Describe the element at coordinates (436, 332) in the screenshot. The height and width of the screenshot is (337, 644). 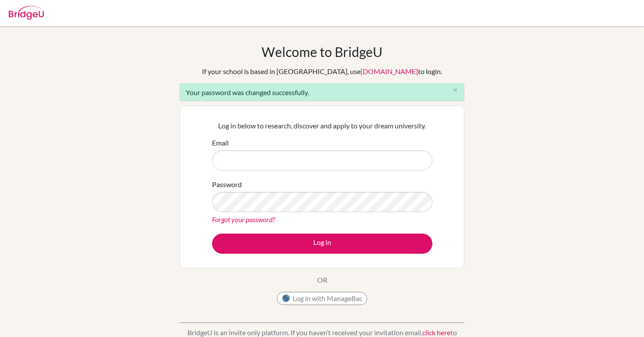
I see `a: click here` at that location.